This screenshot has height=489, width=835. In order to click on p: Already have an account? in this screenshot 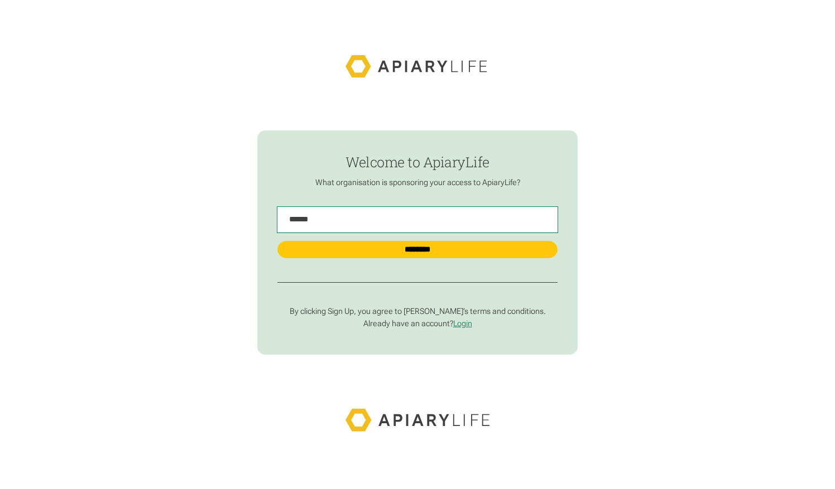, I will do `click(417, 324)`.